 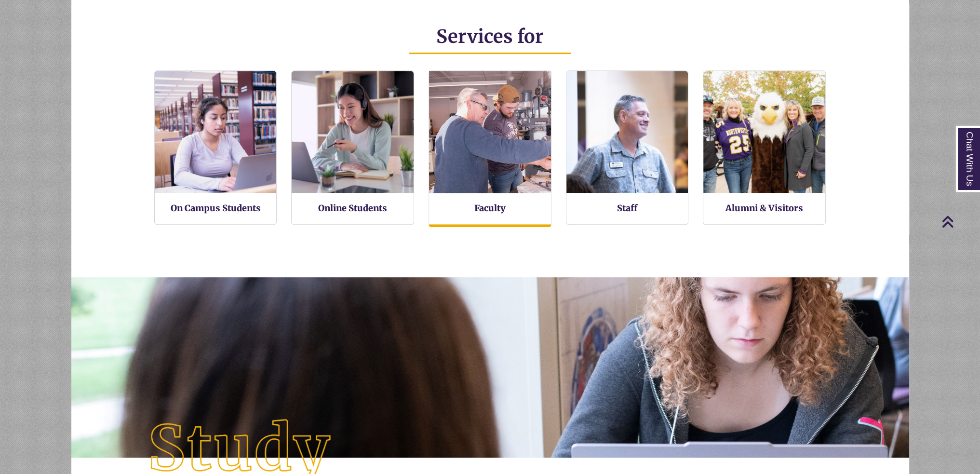 I want to click on a: On Campus Students, so click(x=216, y=207).